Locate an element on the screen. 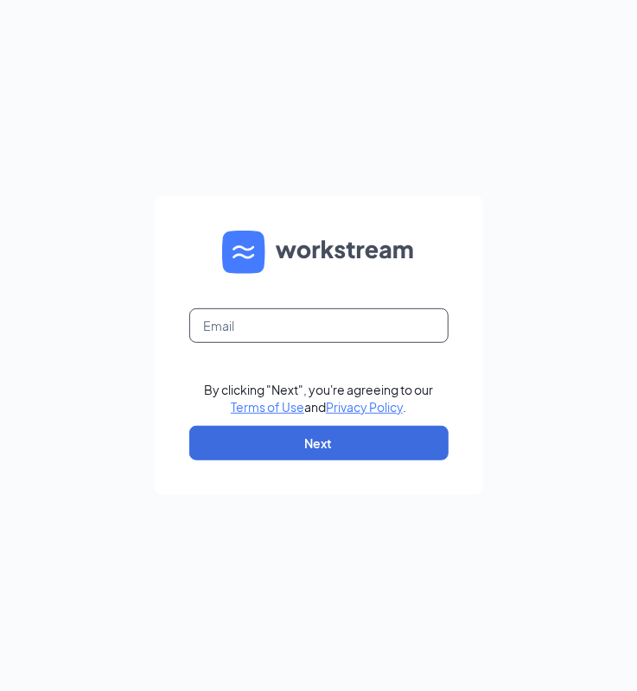  a: Terms of Use is located at coordinates (267, 407).